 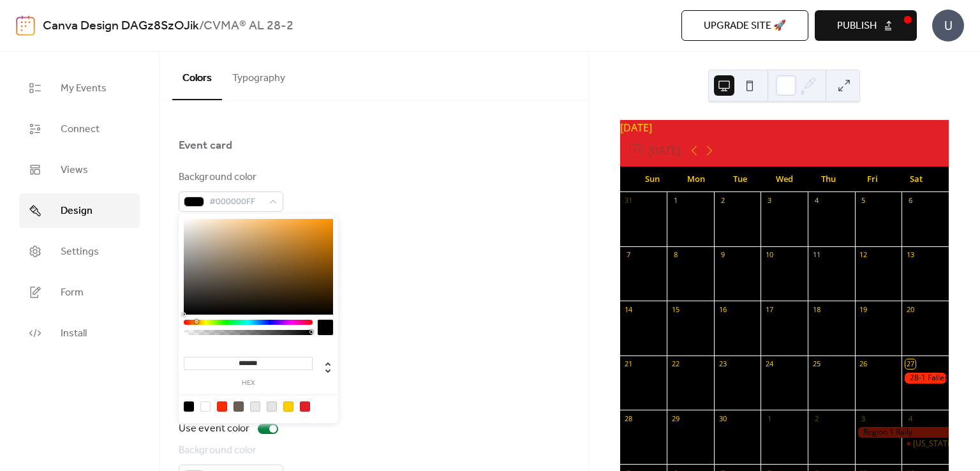 I want to click on div: 17, so click(x=769, y=308).